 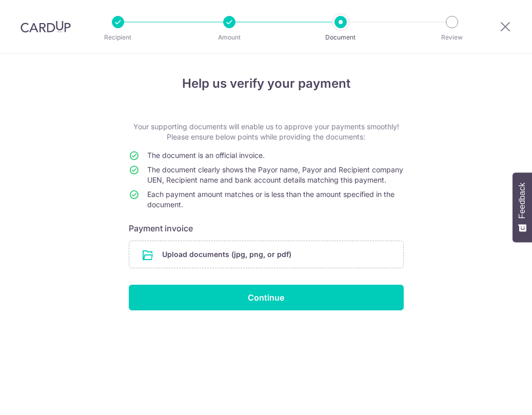 What do you see at coordinates (271, 199) in the screenshot?
I see `span: Each payment amount matches or is less than the amount specified in the document.` at bounding box center [271, 199].